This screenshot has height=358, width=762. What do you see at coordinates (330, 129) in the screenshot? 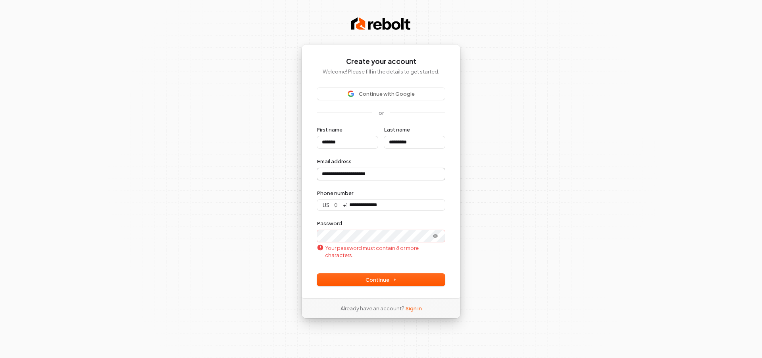
I see `label: First name` at bounding box center [330, 129].